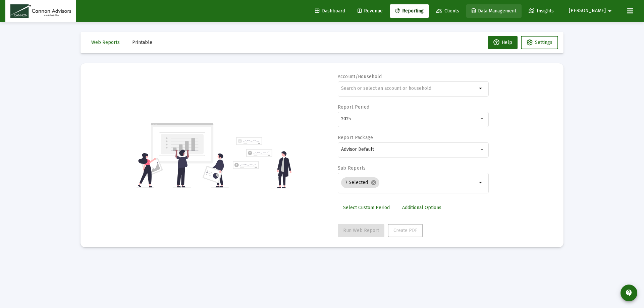 Image resolution: width=644 pixels, height=308 pixels. What do you see at coordinates (357, 149) in the screenshot?
I see `span: Advisor Default` at bounding box center [357, 149].